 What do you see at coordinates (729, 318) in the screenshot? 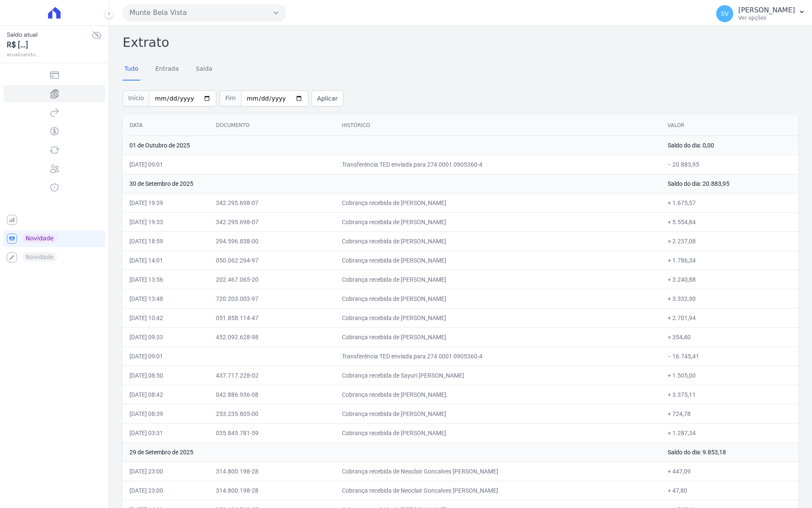
I see `td: + 2.701,94` at bounding box center [729, 318].